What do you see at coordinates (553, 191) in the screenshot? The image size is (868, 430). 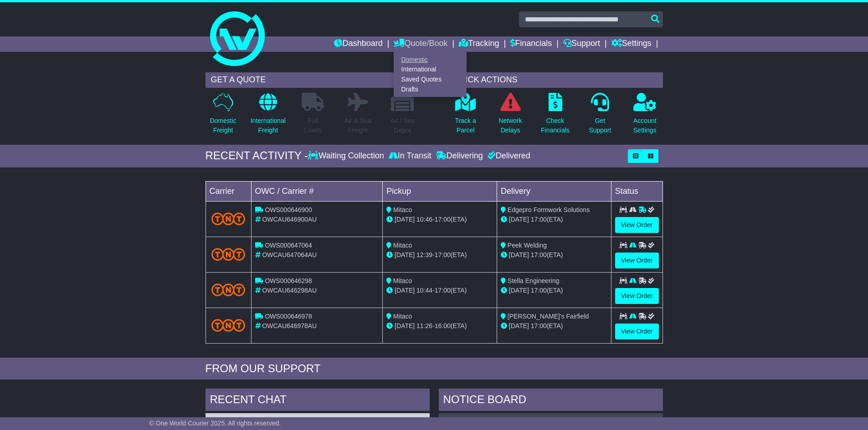 I see `td: Delivery` at bounding box center [553, 191].